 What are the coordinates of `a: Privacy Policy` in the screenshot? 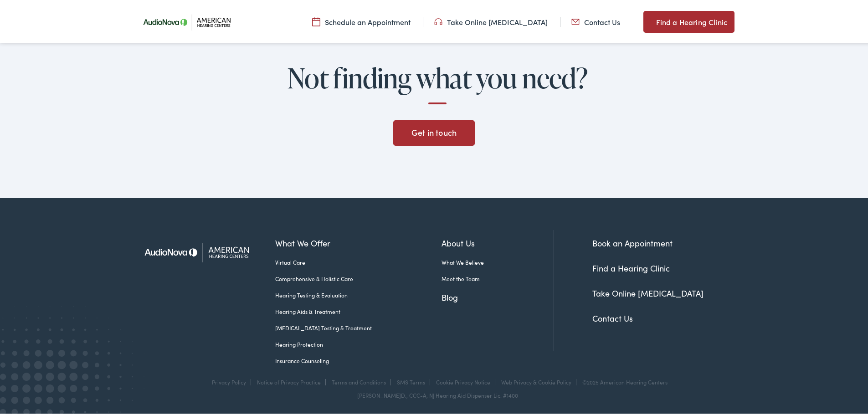 It's located at (228, 380).